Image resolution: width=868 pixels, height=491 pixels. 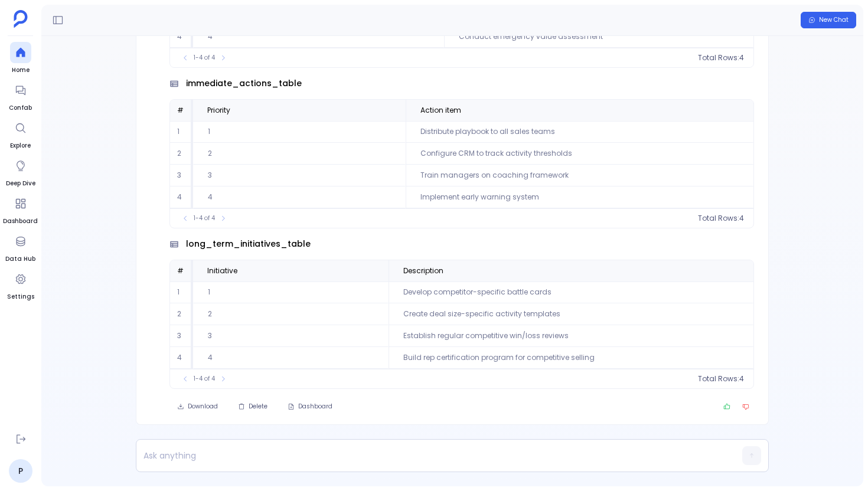 I want to click on button: Dashboard, so click(x=310, y=407).